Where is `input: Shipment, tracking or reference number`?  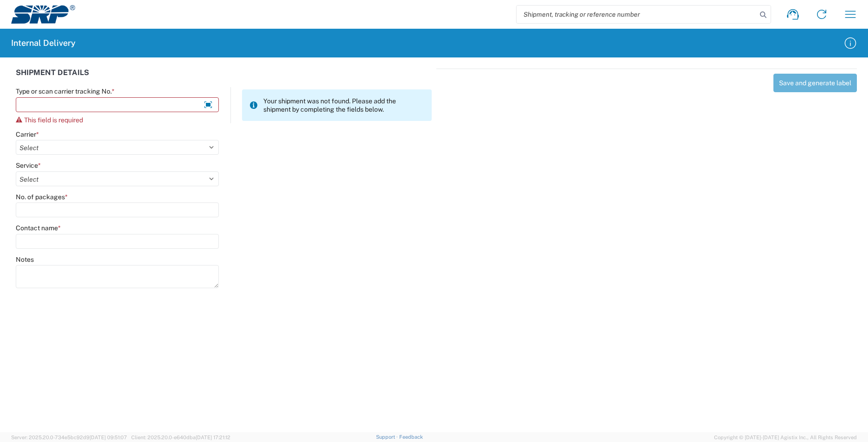 input: Shipment, tracking or reference number is located at coordinates (636, 14).